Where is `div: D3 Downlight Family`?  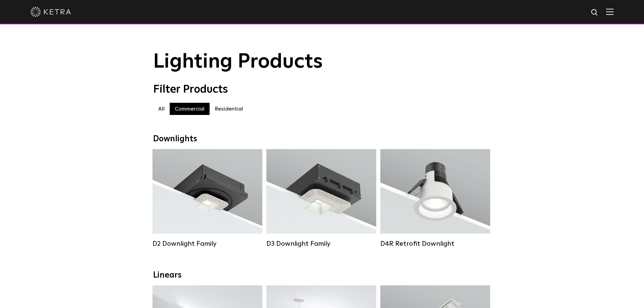 div: D3 Downlight Family is located at coordinates (321, 244).